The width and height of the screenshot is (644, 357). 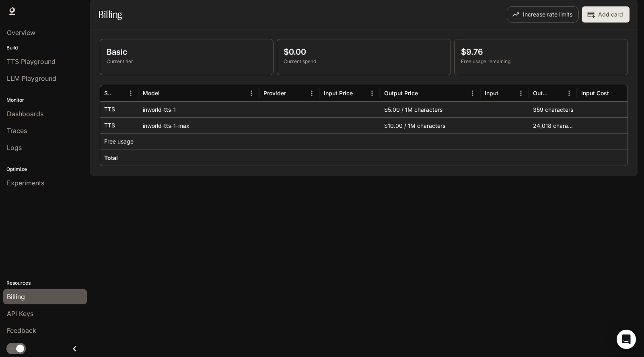 I want to click on div: 24,018 characters, so click(x=553, y=125).